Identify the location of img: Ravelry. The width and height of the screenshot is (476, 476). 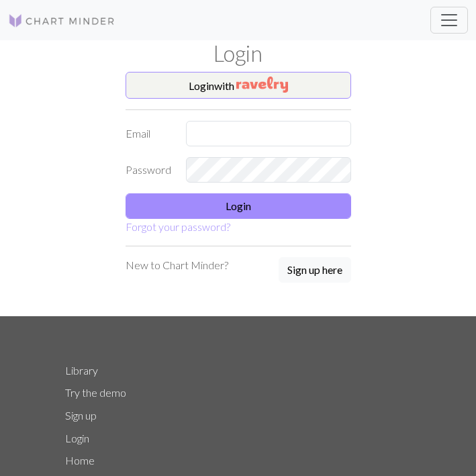
(262, 84).